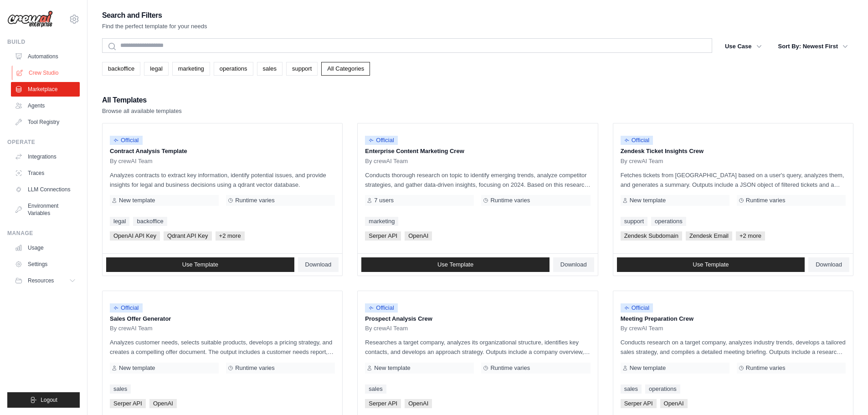 This screenshot has height=415, width=868. Describe the element at coordinates (44, 142) in the screenshot. I see `div: Operate` at that location.